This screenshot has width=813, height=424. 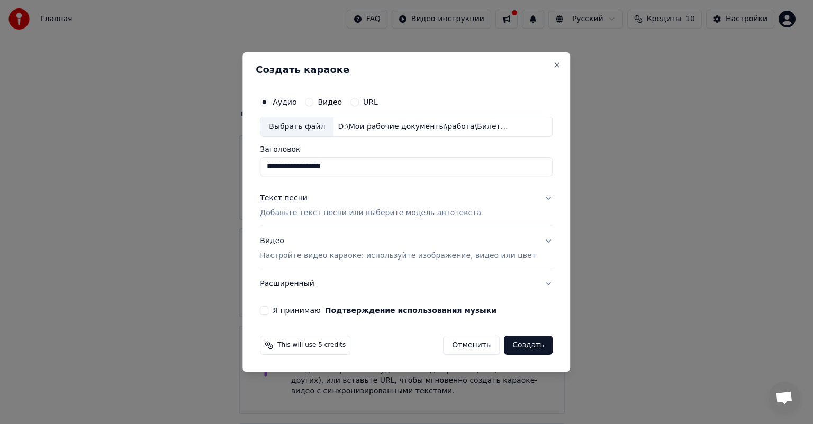 I want to click on p: Настройте видео караоке: используйте изображение, видео или цвет, so click(x=397, y=256).